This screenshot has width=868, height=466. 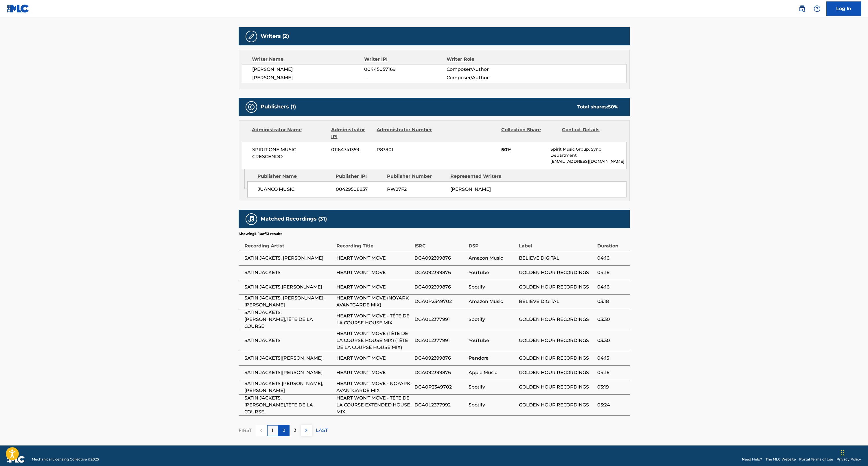 What do you see at coordinates (590, 133) in the screenshot?
I see `div: Contact Details` at bounding box center [590, 133].